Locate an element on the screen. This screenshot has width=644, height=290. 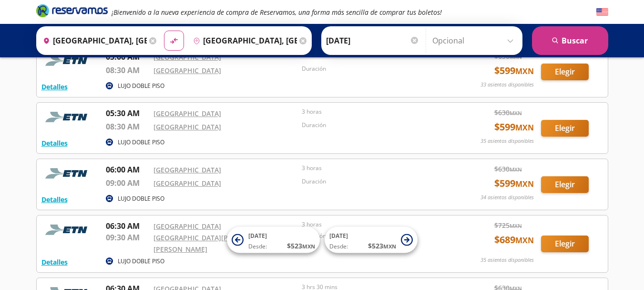
em: ¡Bienvenido a la nueva experiencia de compra de Reservamos, una forma más sencilla de comprar tus... is located at coordinates (276, 12).